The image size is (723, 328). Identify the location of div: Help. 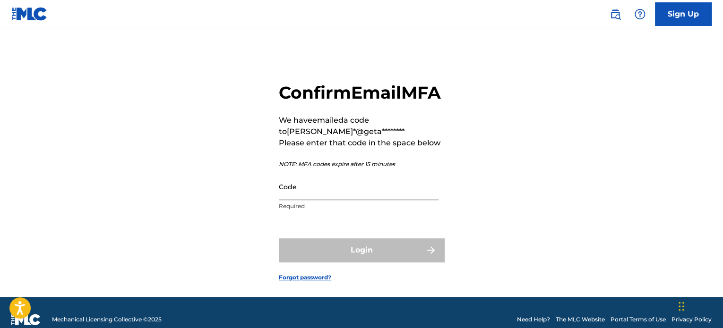
(640, 14).